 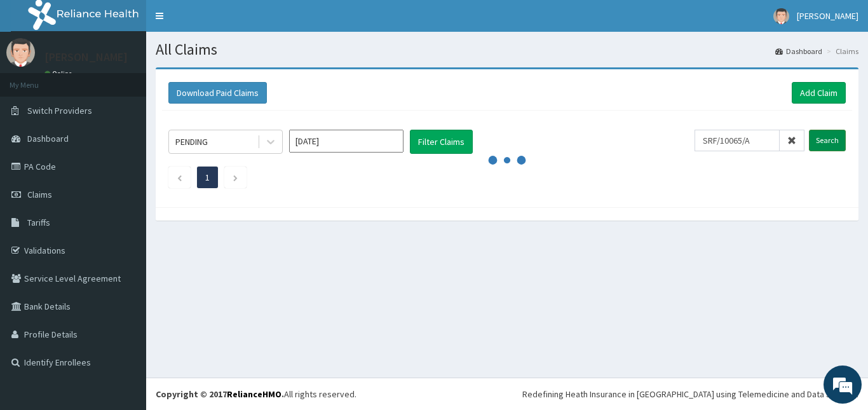 I want to click on div: Minimize live chat window, so click(x=223, y=22).